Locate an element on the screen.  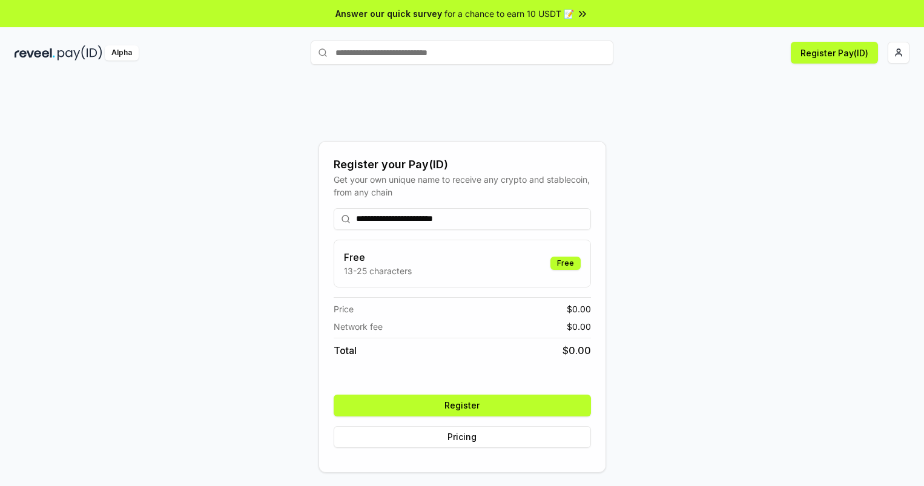
p: 13-25 characters is located at coordinates (378, 271).